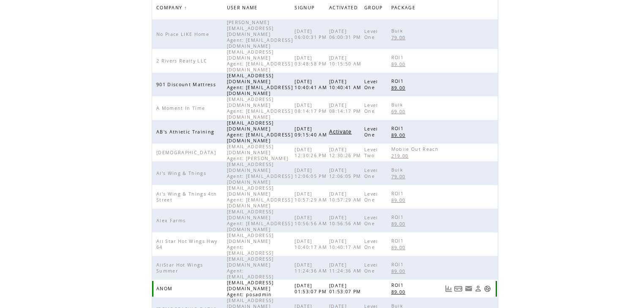 The width and height of the screenshot is (644, 308). Describe the element at coordinates (165, 289) in the screenshot. I see `span: ANOM` at that location.